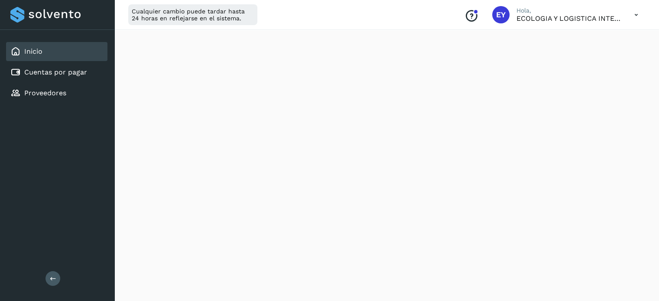 This screenshot has height=301, width=659. Describe the element at coordinates (569, 10) in the screenshot. I see `p: Hola,` at that location.